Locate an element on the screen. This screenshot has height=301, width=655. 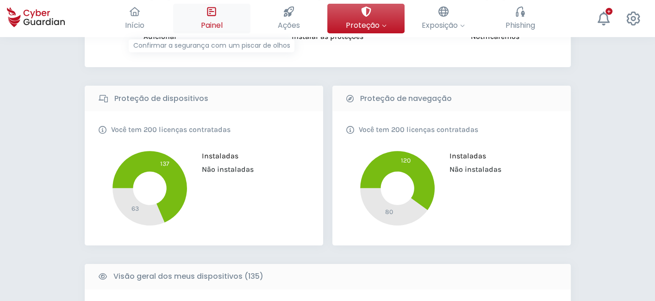
b: Proteção de navegação is located at coordinates (406, 99).